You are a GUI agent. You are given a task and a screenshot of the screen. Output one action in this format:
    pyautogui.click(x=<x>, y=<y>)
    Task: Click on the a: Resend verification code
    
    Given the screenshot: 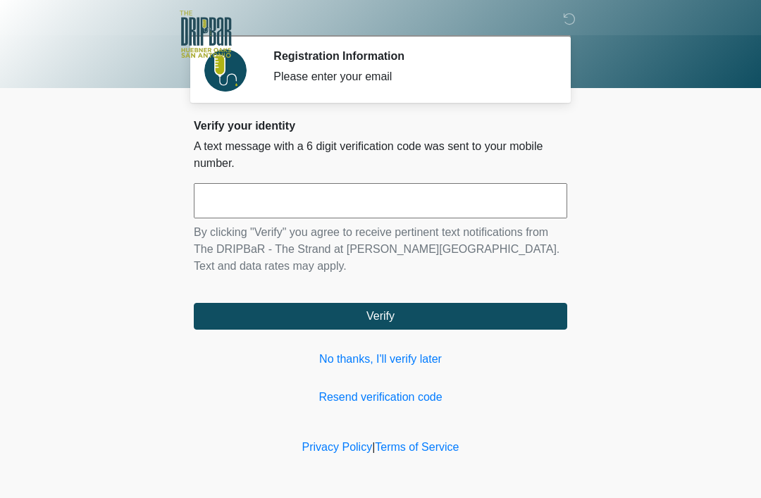 What is the action you would take?
    pyautogui.click(x=381, y=397)
    